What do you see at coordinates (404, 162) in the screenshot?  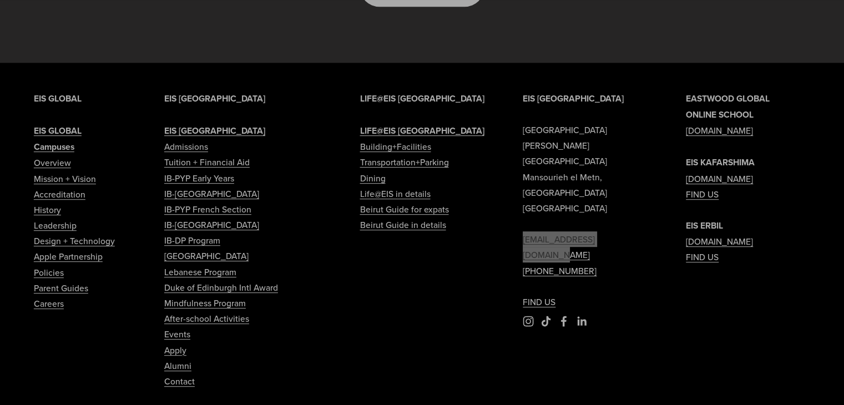 I see `a: Transportation+Parking` at bounding box center [404, 162].